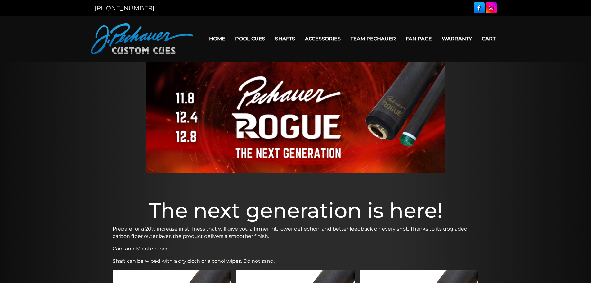 The width and height of the screenshot is (591, 283). Describe the element at coordinates (142, 39) in the screenshot. I see `img: Pechauer Custom Cues` at that location.